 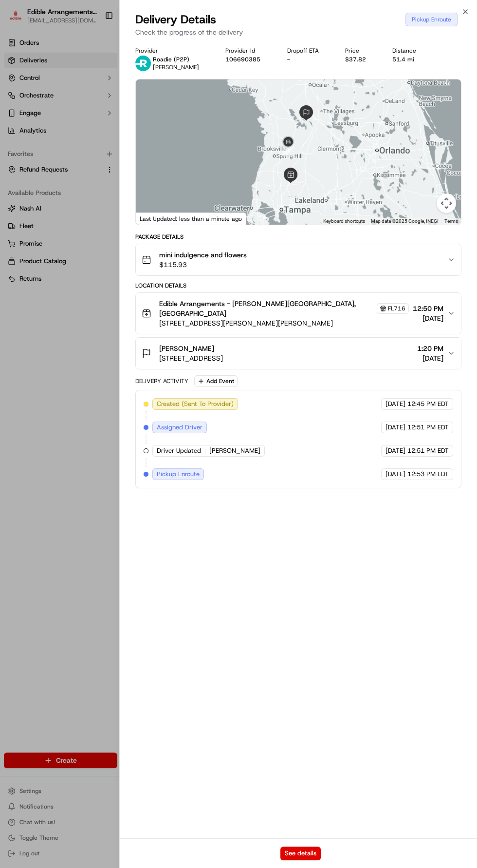 I want to click on img: Google, so click(x=154, y=218).